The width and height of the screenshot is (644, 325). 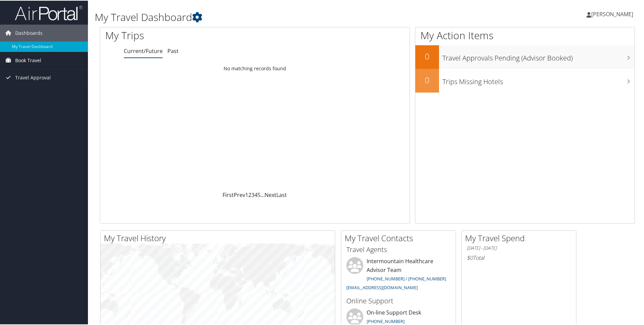 What do you see at coordinates (398, 301) in the screenshot?
I see `h3: Online Support` at bounding box center [398, 301].